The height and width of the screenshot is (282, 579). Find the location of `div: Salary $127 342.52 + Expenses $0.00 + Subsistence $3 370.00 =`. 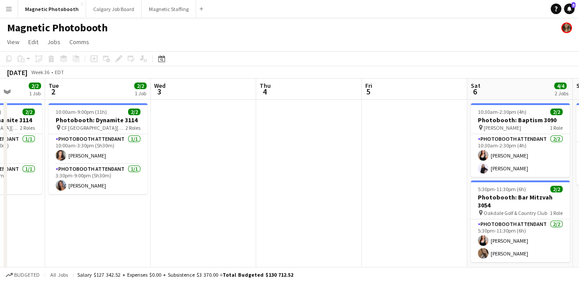

div: Salary $127 342.52 + Expenses $0.00 + Subsistence $3 370.00 = is located at coordinates (185, 274).